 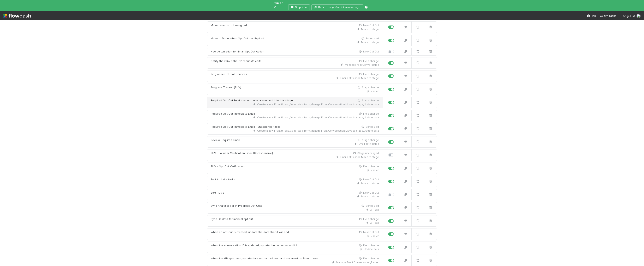 I want to click on a: RUV - Opt Out VerificationField changeZapier, so click(x=295, y=168).